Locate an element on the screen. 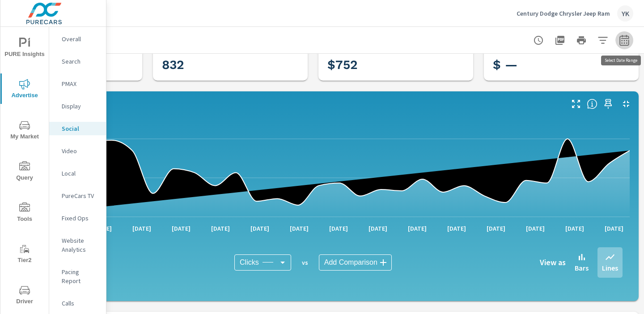 The width and height of the screenshot is (644, 314). p: Local is located at coordinates (80, 173).